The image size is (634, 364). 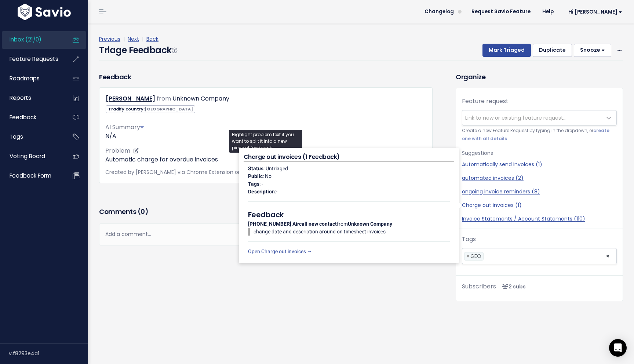 What do you see at coordinates (27, 155) in the screenshot?
I see `span: Voting Board` at bounding box center [27, 155].